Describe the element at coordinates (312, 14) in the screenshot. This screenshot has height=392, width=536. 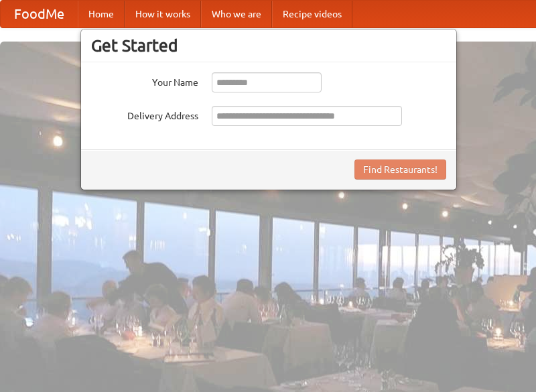
I see `a: Recipe videos` at that location.